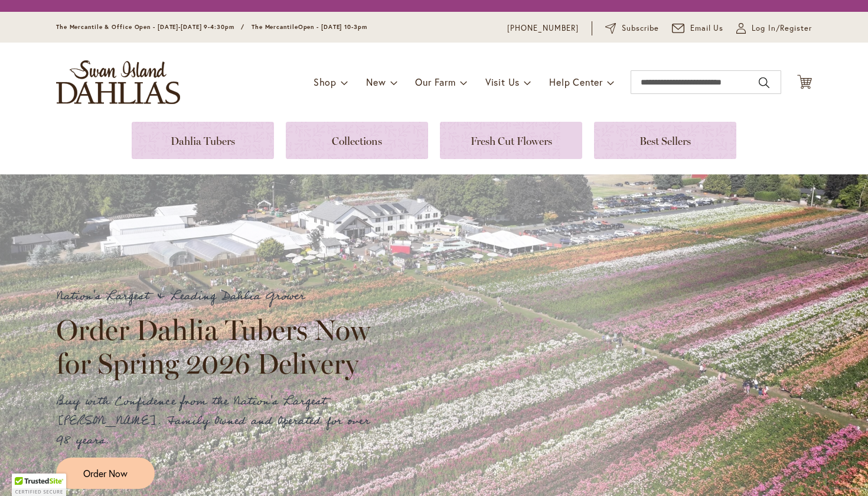 The height and width of the screenshot is (496, 868). I want to click on a: Subscribe, so click(632, 28).